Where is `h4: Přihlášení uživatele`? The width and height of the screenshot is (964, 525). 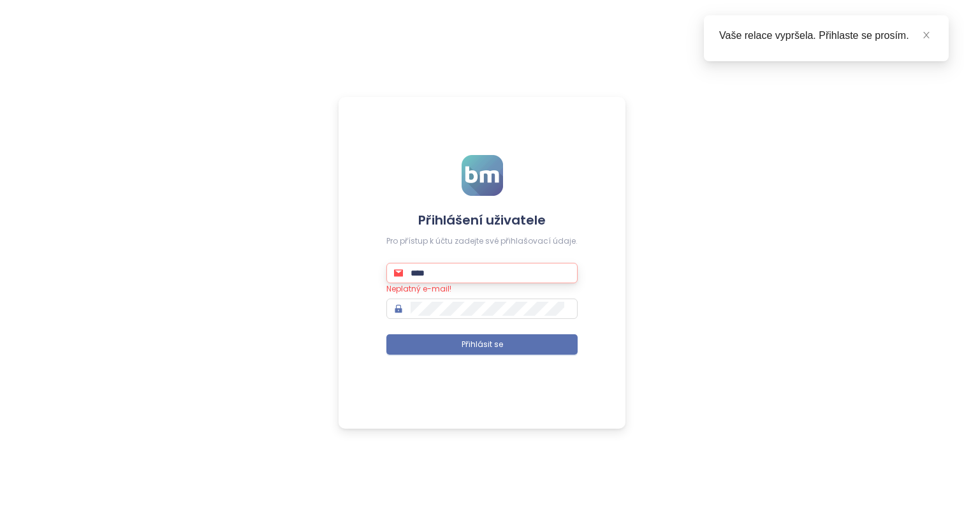 h4: Přihlášení uživatele is located at coordinates (482, 220).